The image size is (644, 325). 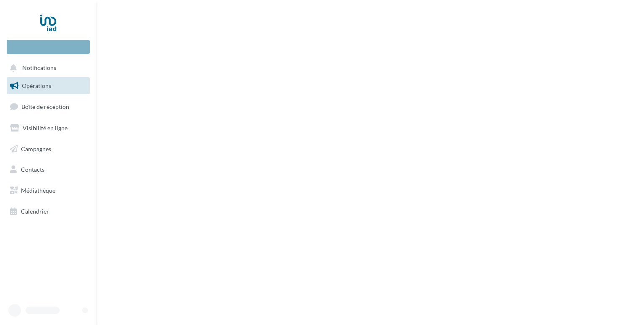 I want to click on a: Visibilité en ligne, so click(x=48, y=128).